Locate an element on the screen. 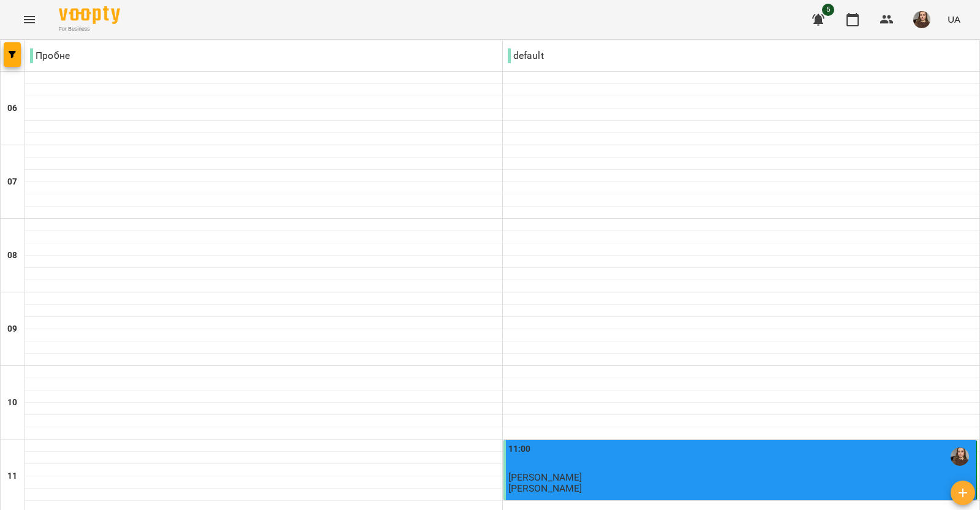 The height and width of the screenshot is (510, 980). h6: 10 is located at coordinates (12, 403).